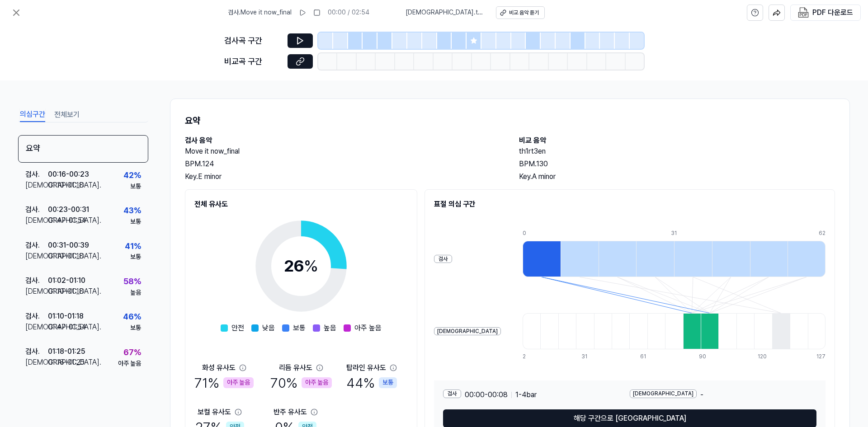 The image size is (868, 427). What do you see at coordinates (371, 383) in the screenshot?
I see `div: 44 %` at bounding box center [371, 383].